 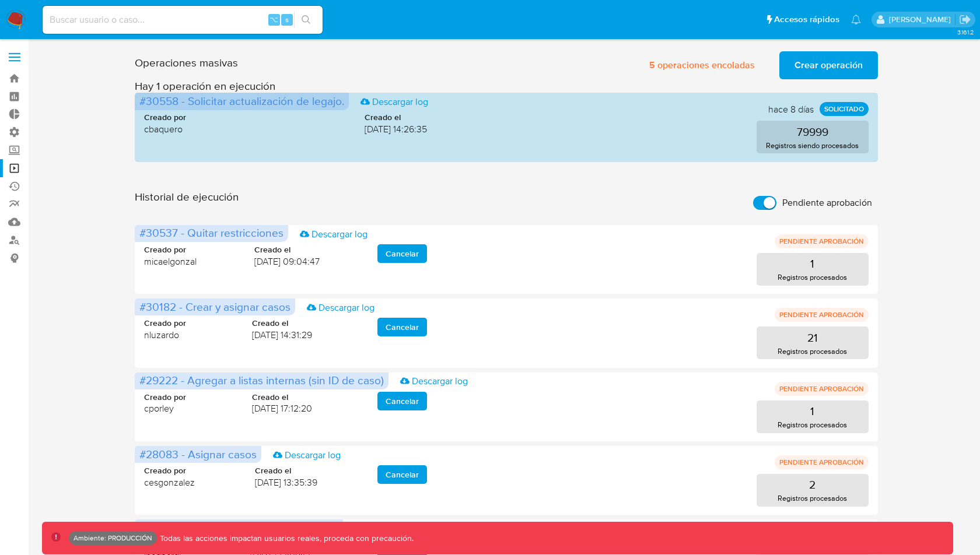 I want to click on span: s, so click(x=287, y=19).